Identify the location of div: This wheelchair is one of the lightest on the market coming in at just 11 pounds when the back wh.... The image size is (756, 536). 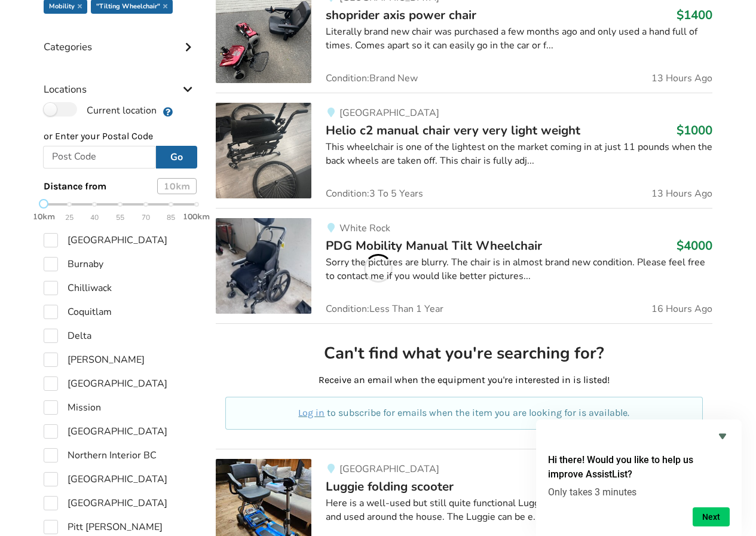
(519, 154).